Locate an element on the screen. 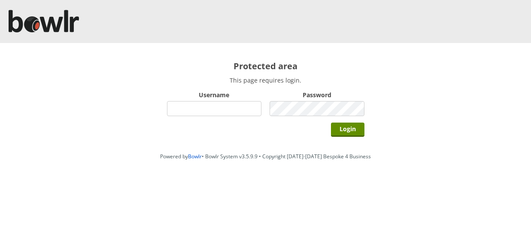 This screenshot has height=237, width=531. p: This page requires login. is located at coordinates (266, 80).